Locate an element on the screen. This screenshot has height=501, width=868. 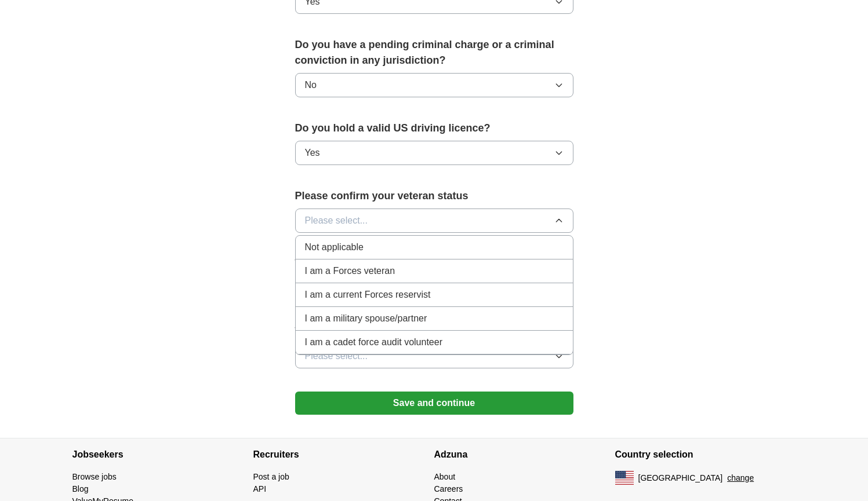
span: Not applicable is located at coordinates (334, 247).